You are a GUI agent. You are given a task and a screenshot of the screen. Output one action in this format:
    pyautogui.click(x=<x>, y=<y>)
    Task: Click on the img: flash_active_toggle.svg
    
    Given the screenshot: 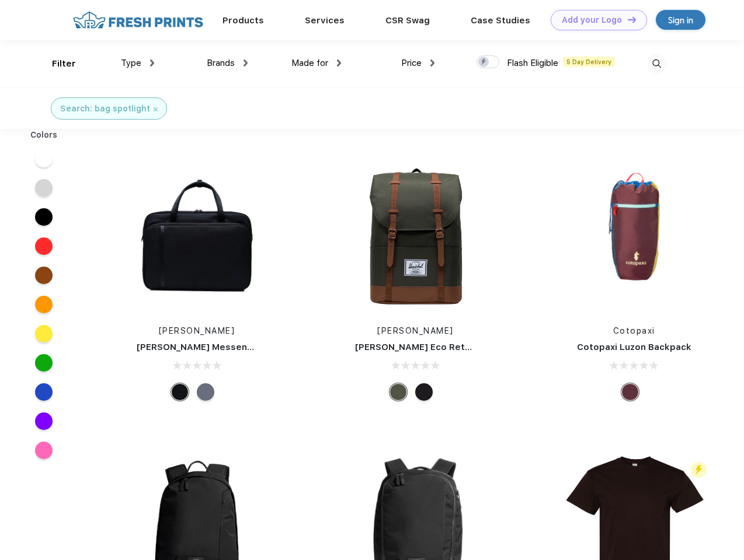 What is the action you would take?
    pyautogui.click(x=698, y=470)
    